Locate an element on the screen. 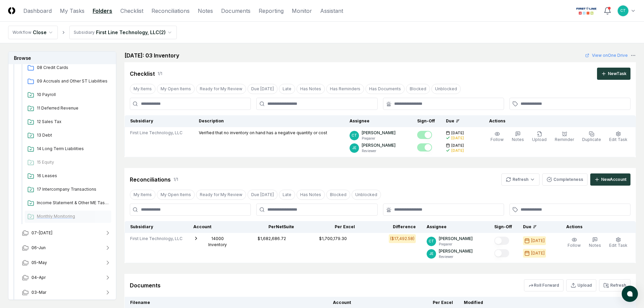 The height and width of the screenshot is (308, 644). span: 15 Equity is located at coordinates (73, 163).